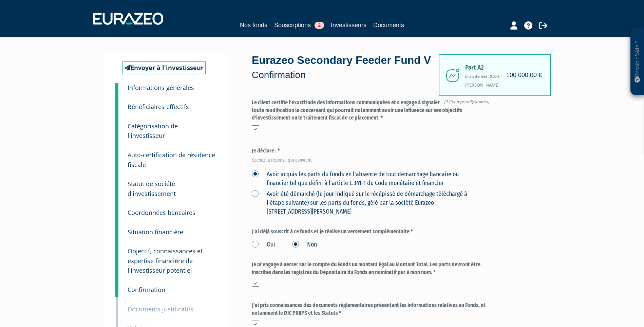 The width and height of the screenshot is (644, 327). I want to click on img: 1732889491-logotype_eurazeo_blanc_rvb.png, so click(128, 19).